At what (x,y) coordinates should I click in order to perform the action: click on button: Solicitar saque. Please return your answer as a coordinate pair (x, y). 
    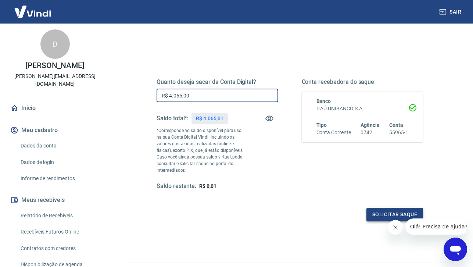
    Looking at the image, I should click on (395, 214).